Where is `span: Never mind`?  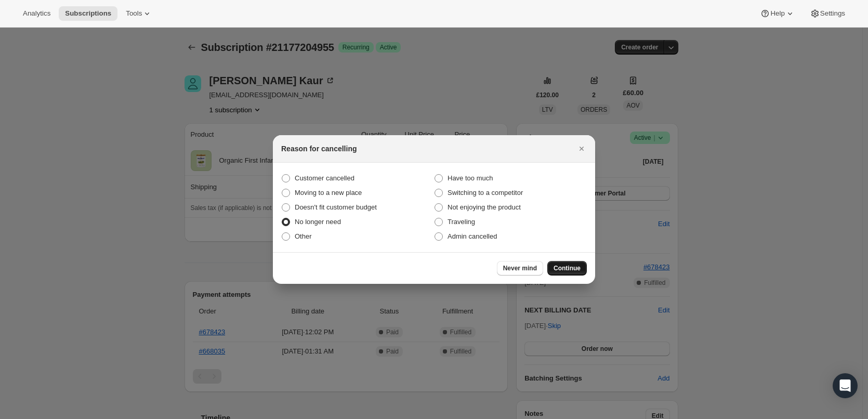
span: Never mind is located at coordinates (520, 268).